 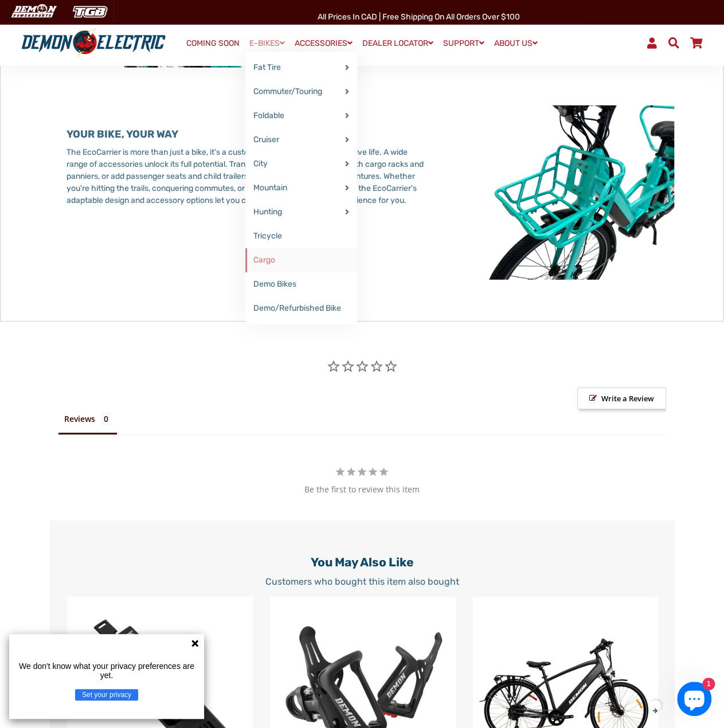 I want to click on p: Customers who bought this item also bought, so click(x=362, y=581).